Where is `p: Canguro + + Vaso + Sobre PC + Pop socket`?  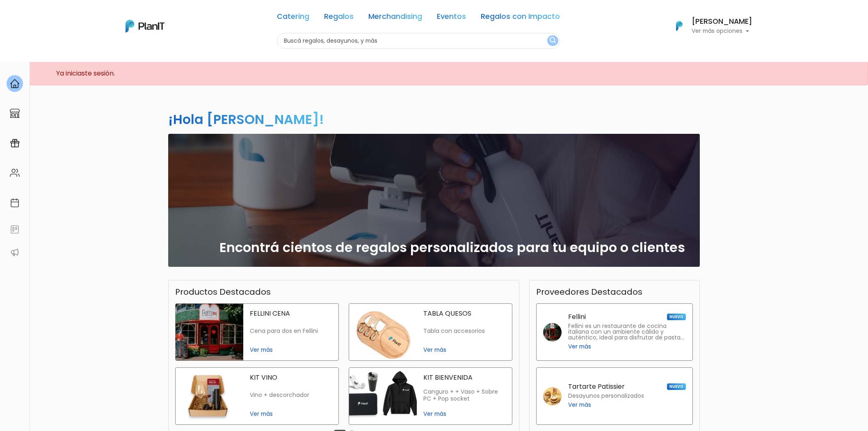
p: Canguro + + Vaso + Sobre PC + Pop socket is located at coordinates (464, 395).